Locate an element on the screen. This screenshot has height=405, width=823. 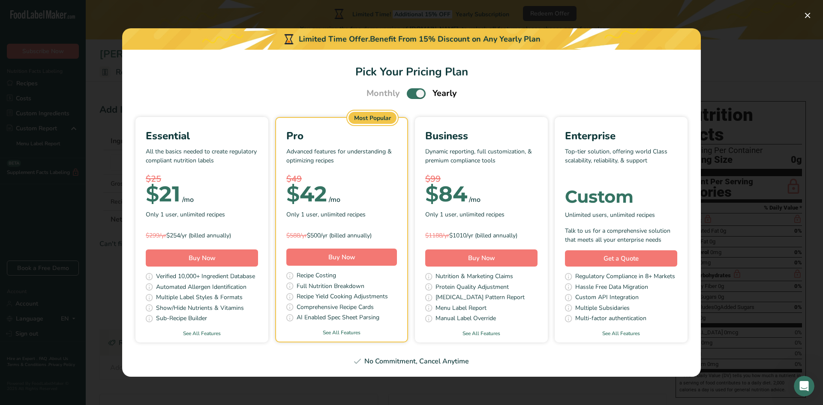
span: $299/yr is located at coordinates (156, 235).